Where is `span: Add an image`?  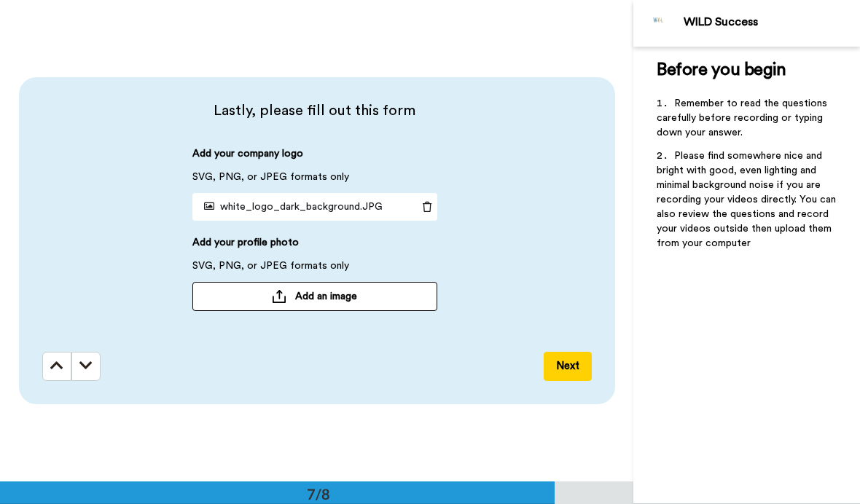 span: Add an image is located at coordinates (326, 297).